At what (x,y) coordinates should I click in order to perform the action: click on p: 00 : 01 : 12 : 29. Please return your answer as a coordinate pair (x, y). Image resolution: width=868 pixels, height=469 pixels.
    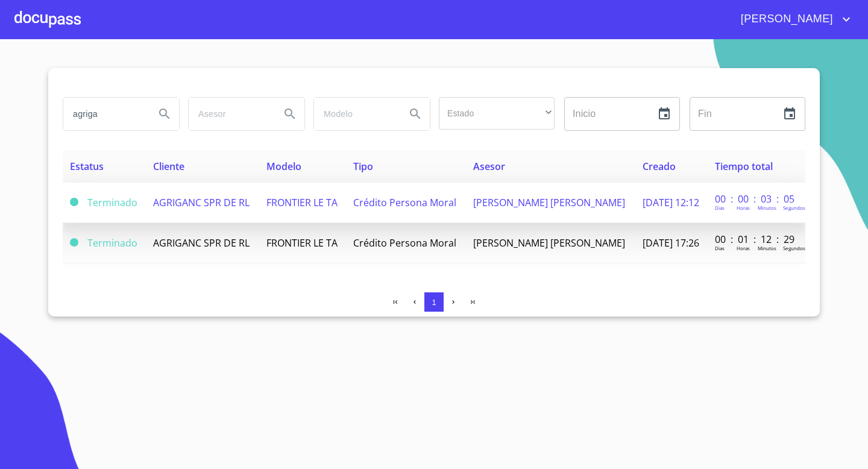
    Looking at the image, I should click on (755, 239).